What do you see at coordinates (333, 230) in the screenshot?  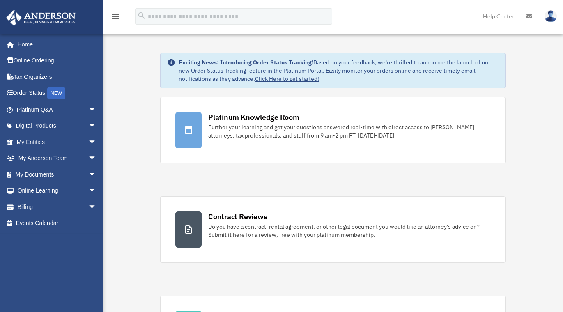 I see `a: Contract Reviews Do you have a contract, rental agreement, or other legal document you would like...` at bounding box center [333, 230].